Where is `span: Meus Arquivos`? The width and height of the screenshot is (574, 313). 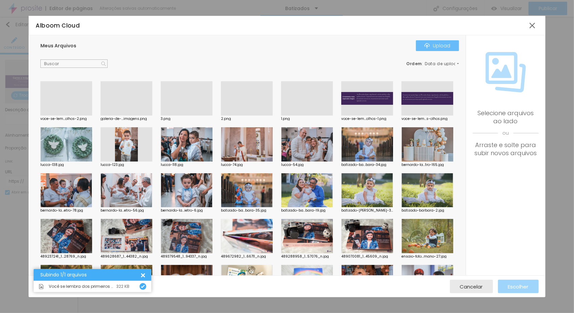
span: Meus Arquivos is located at coordinates (58, 46).